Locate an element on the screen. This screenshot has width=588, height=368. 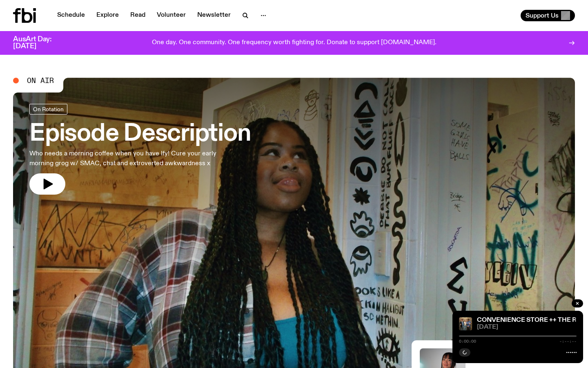
button: Support Us is located at coordinates (548, 15).